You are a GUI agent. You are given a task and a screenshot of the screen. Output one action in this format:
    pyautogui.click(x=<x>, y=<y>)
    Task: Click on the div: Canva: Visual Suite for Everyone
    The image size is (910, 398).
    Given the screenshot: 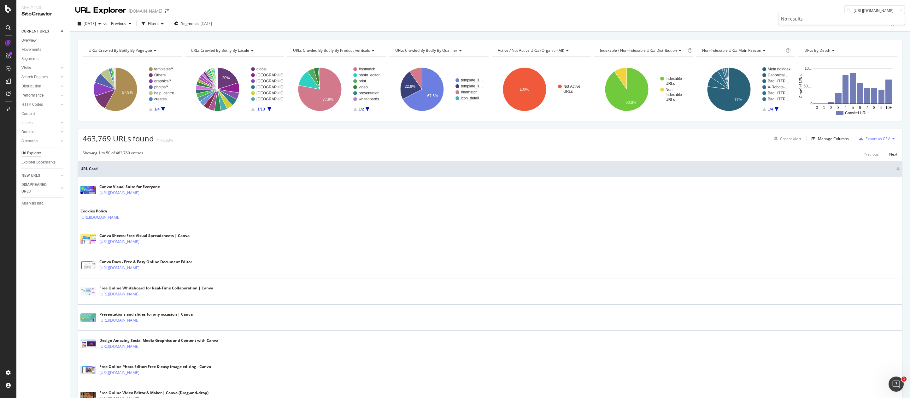 What is the action you would take?
    pyautogui.click(x=133, y=187)
    